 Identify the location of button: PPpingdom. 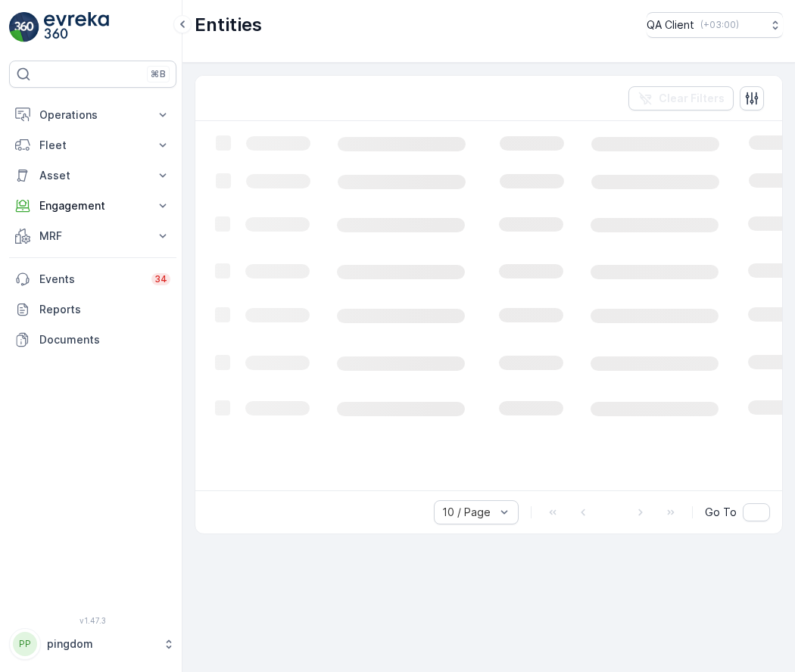
(92, 644).